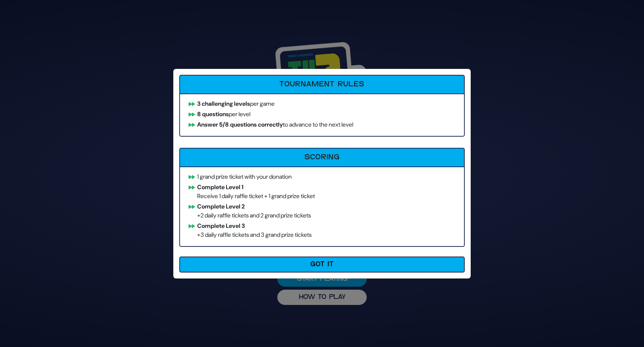 This screenshot has width=644, height=347. I want to click on h6: Scoring, so click(322, 157).